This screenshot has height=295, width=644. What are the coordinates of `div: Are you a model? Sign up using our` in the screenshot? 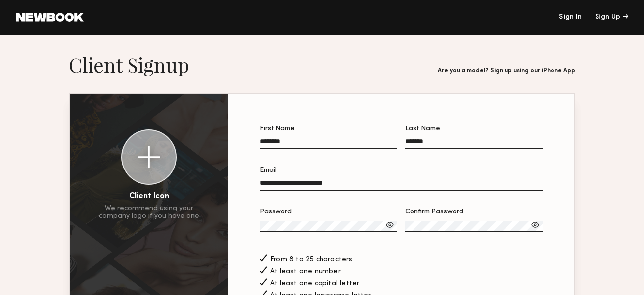 It's located at (506, 70).